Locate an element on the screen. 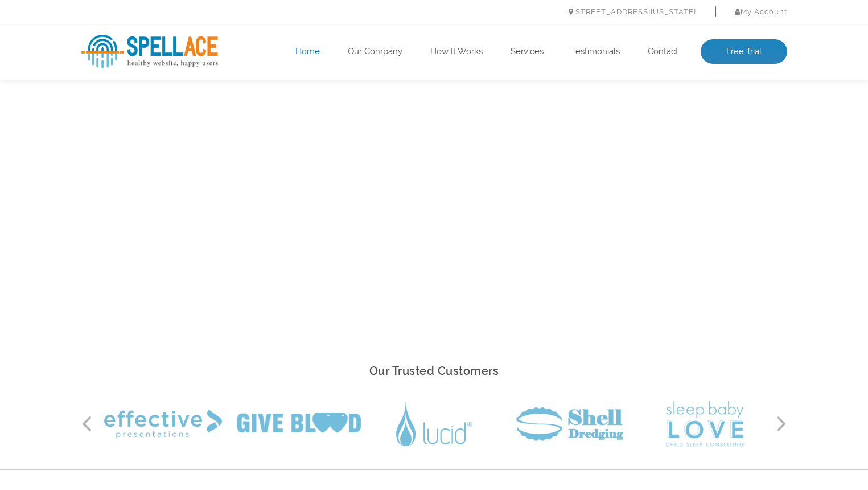  img: Sleep Baby Love is located at coordinates (705, 423).